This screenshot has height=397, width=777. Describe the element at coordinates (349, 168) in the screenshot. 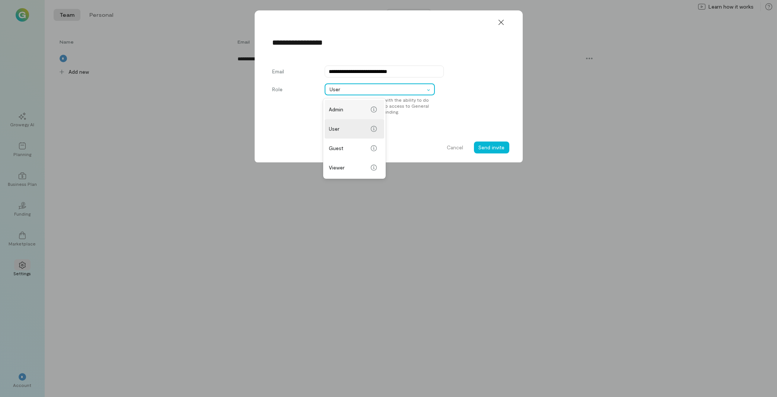

I see `span: Viewer` at that location.